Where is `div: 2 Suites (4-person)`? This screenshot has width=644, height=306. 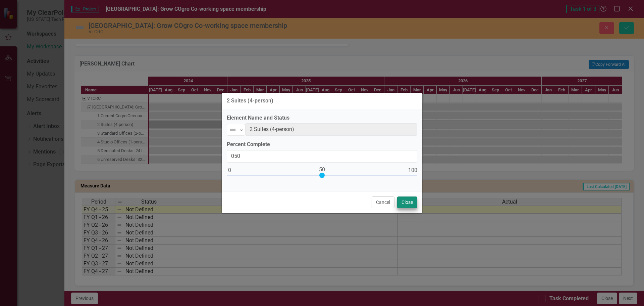
div: 2 Suites (4-person) is located at coordinates (250, 101).